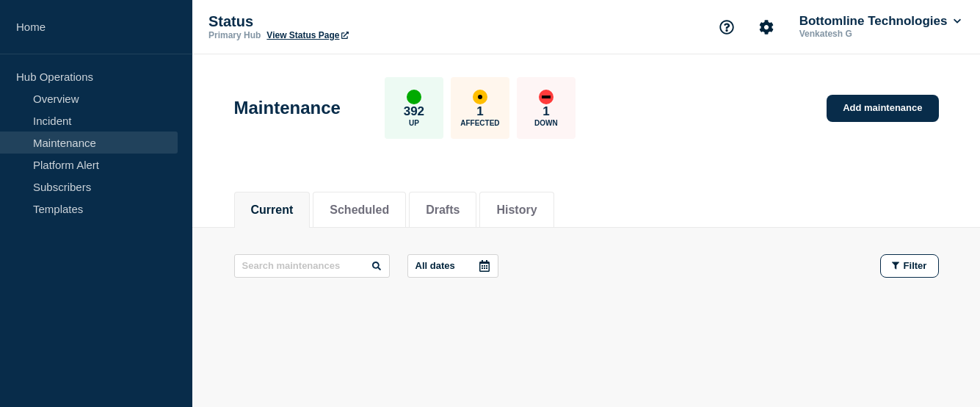 The width and height of the screenshot is (980, 407). Describe the element at coordinates (272, 210) in the screenshot. I see `button: Current` at that location.